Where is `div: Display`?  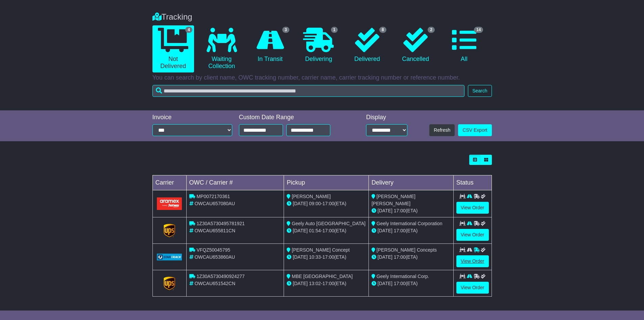
div: Display is located at coordinates (387, 118).